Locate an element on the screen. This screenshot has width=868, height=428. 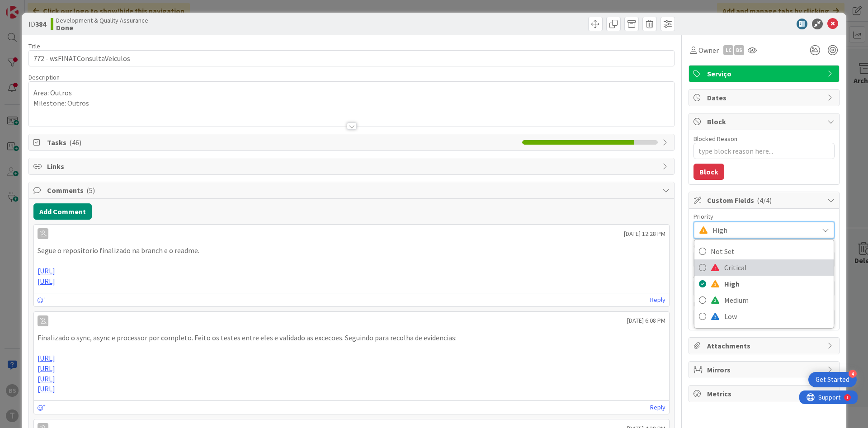
a: High is located at coordinates (764, 283).